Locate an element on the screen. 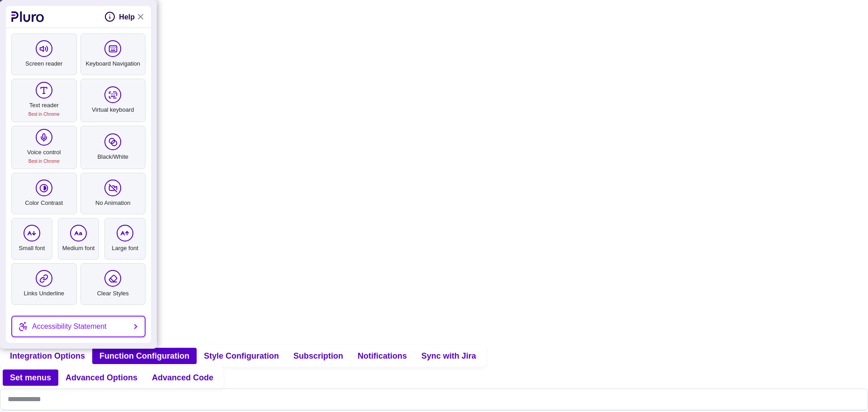  a: Clear Styles is located at coordinates (113, 284).